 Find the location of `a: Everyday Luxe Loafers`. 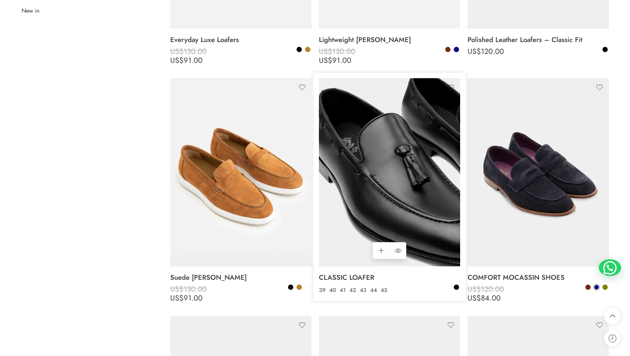

a: Everyday Luxe Loafers is located at coordinates (241, 40).